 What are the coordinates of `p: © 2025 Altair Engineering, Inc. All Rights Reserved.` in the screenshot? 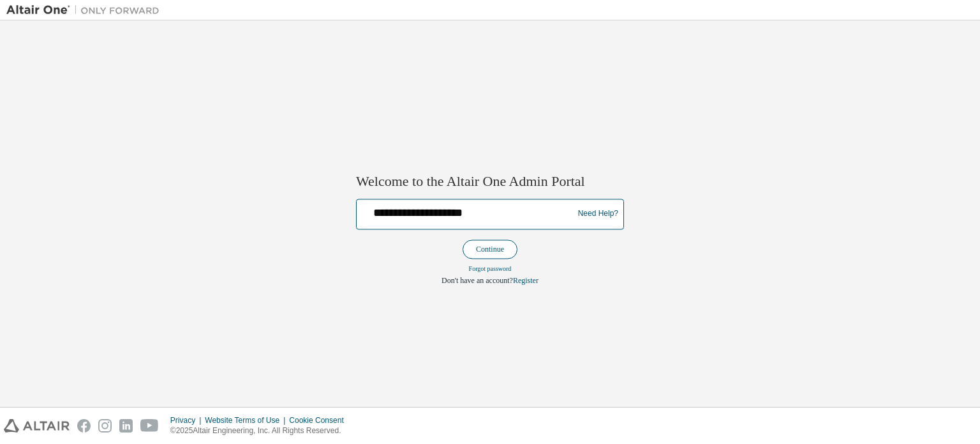 It's located at (261, 430).